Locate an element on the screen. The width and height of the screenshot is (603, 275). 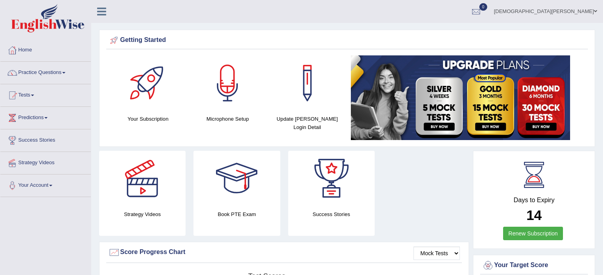
a: Home is located at coordinates (46, 49).